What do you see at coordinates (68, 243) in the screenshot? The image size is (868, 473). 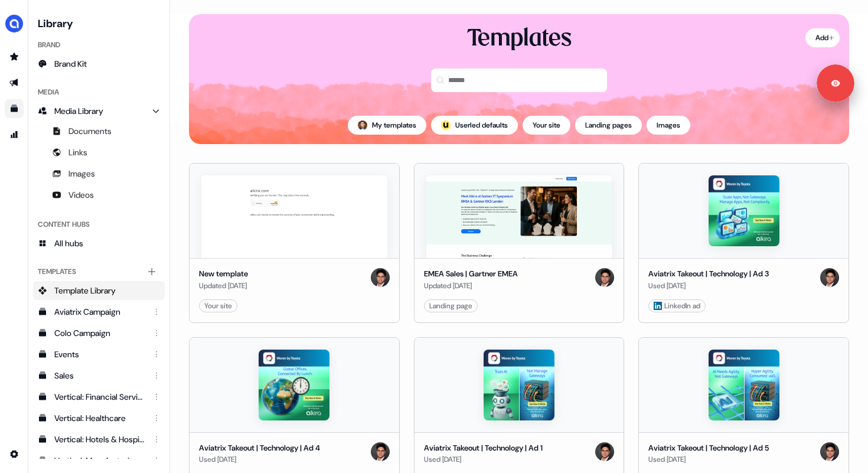 I see `span: All hubs` at bounding box center [68, 243].